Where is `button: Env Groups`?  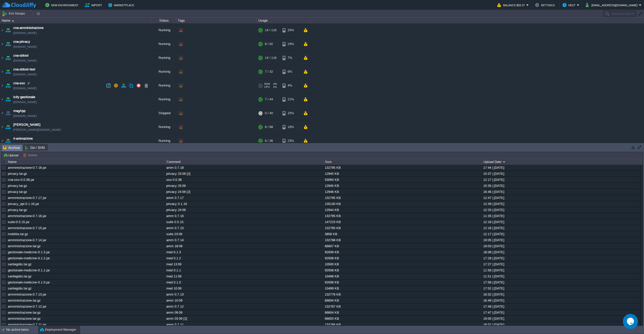 button: Env Groups is located at coordinates (14, 14).